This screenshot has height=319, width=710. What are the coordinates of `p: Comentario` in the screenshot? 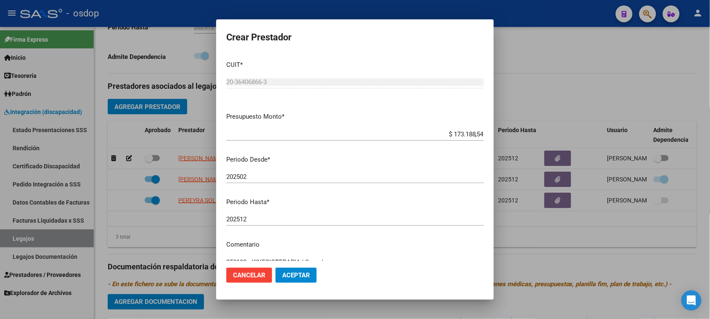 It's located at (355, 245).